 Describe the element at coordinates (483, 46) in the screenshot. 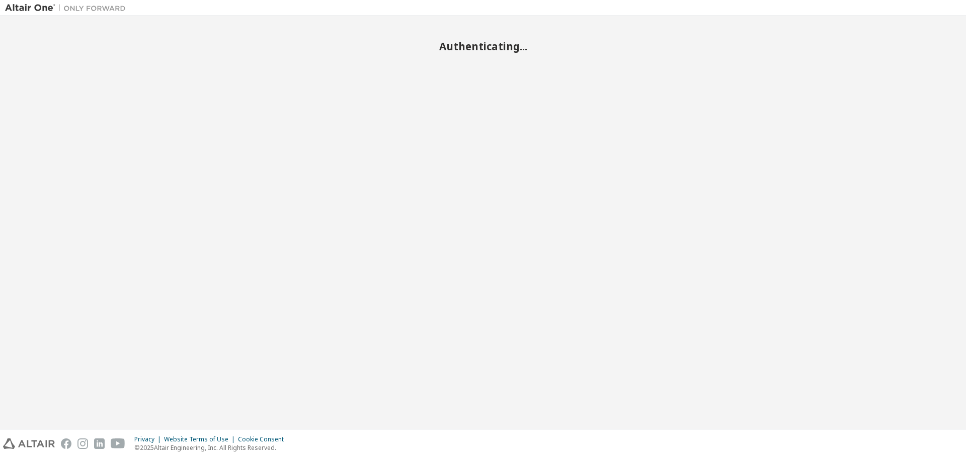

I see `h2: Authenticating...` at that location.